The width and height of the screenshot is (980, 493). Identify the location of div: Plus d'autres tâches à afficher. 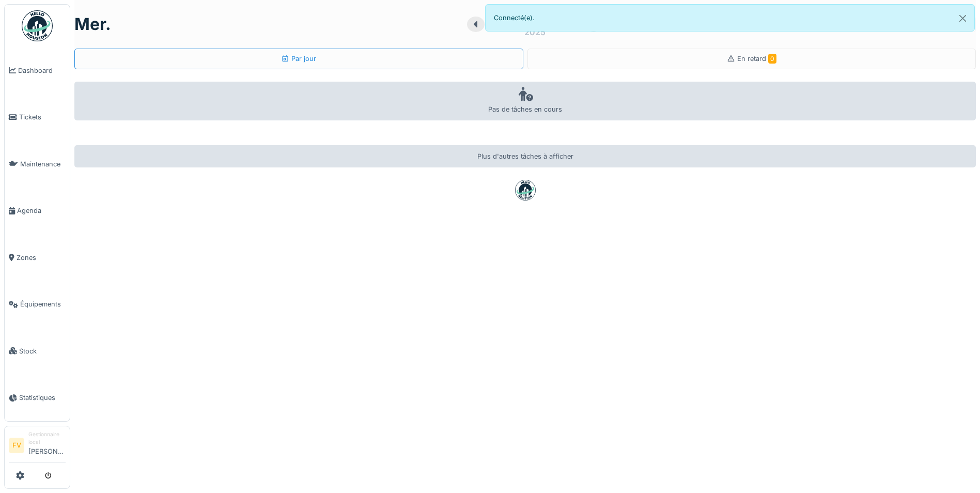
(525, 156).